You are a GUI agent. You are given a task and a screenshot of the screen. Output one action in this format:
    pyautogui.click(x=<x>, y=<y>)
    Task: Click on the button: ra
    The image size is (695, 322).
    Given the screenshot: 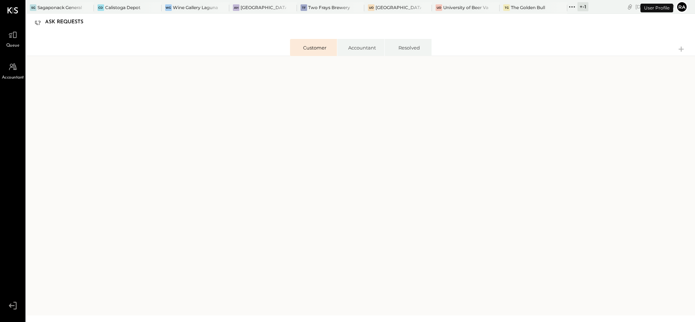 What is the action you would take?
    pyautogui.click(x=682, y=7)
    